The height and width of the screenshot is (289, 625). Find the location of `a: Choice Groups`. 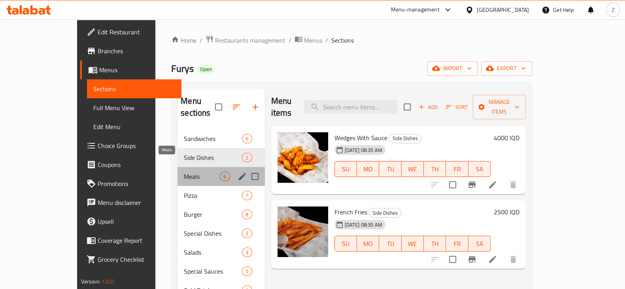

a: Choice Groups is located at coordinates (131, 146).